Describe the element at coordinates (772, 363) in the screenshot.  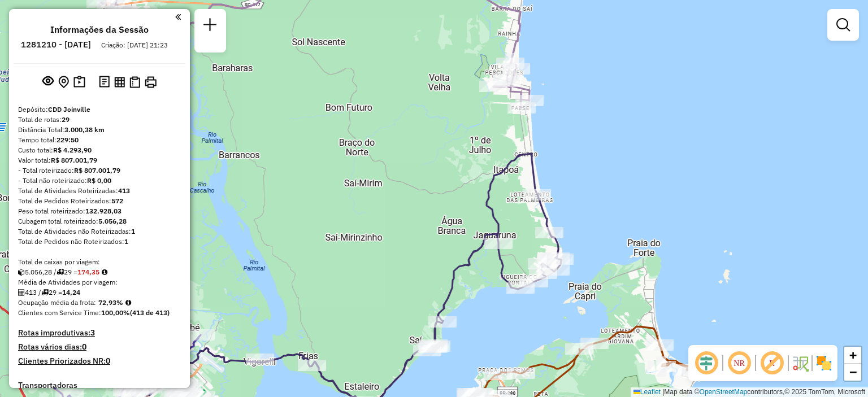
I see `span: Exibir rótulo` at that location.